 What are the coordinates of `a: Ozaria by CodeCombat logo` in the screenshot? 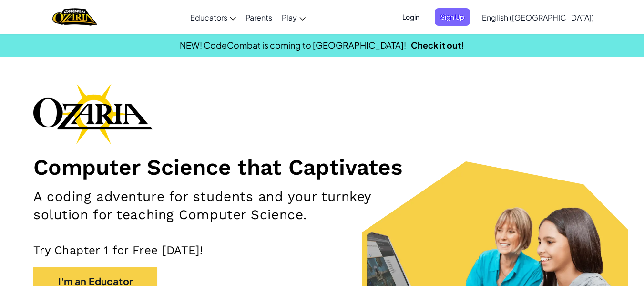 It's located at (74, 17).